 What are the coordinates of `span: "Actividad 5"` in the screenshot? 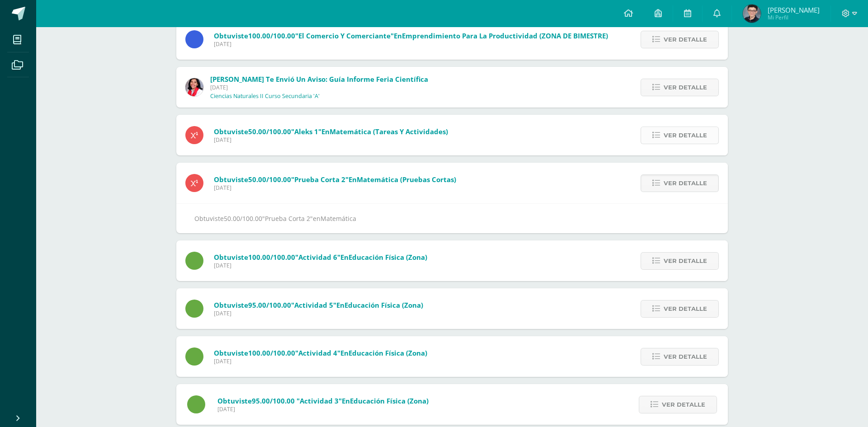 It's located at (314, 305).